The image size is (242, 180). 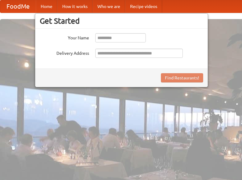 What do you see at coordinates (109, 6) in the screenshot?
I see `a: Who we are` at bounding box center [109, 6].